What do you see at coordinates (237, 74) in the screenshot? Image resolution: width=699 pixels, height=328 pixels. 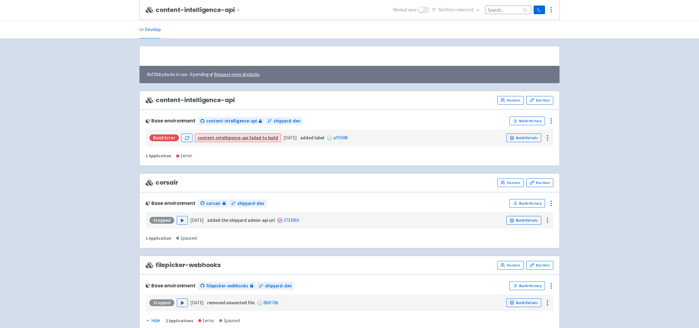 I see `u: Request more drydocks` at bounding box center [237, 74].